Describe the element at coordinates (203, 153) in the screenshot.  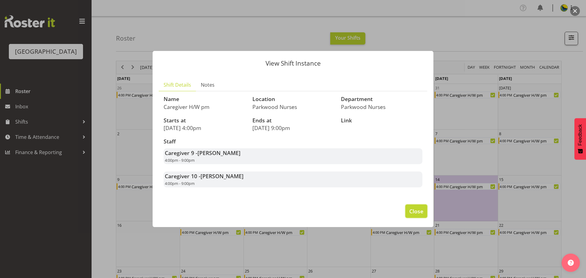
I see `strong: Caregiver 9 -` at that location.